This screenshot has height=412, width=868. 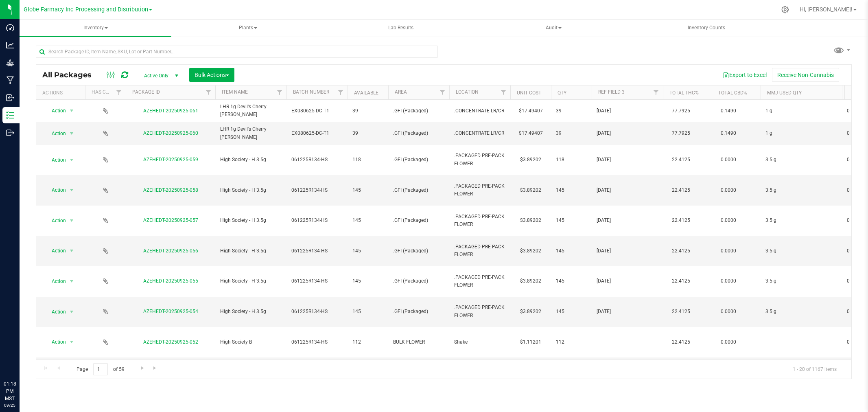 I want to click on span: Bulk Actions, so click(x=211, y=75).